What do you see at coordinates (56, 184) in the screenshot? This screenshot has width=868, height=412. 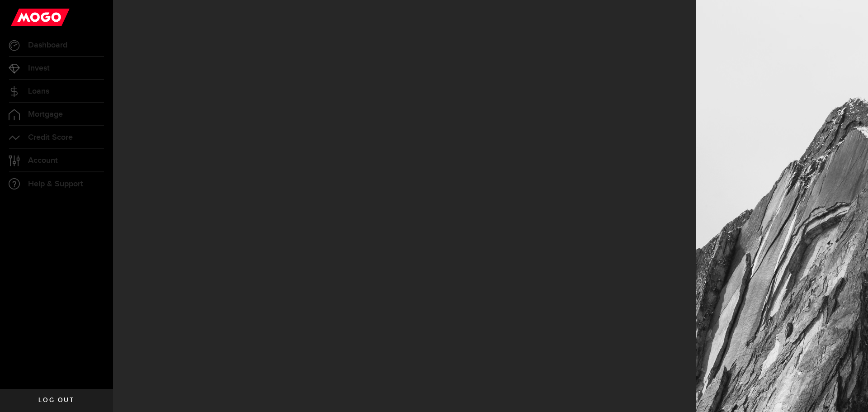 I see `span: Help & Support` at bounding box center [56, 184].